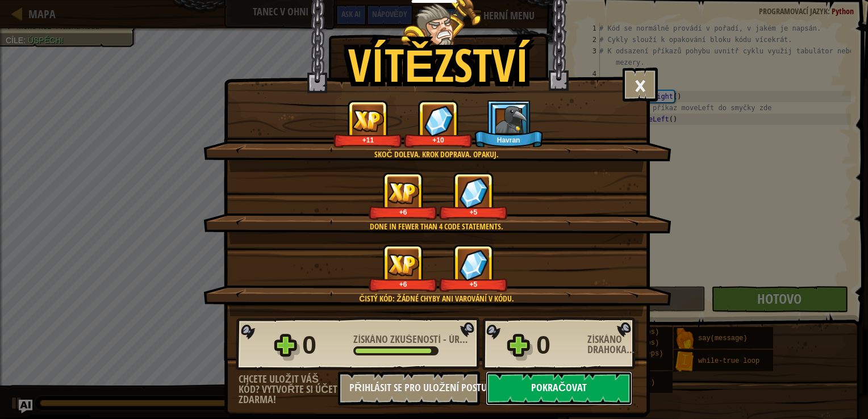  Describe the element at coordinates (613, 345) in the screenshot. I see `div: Získáno drahokamů` at that location.